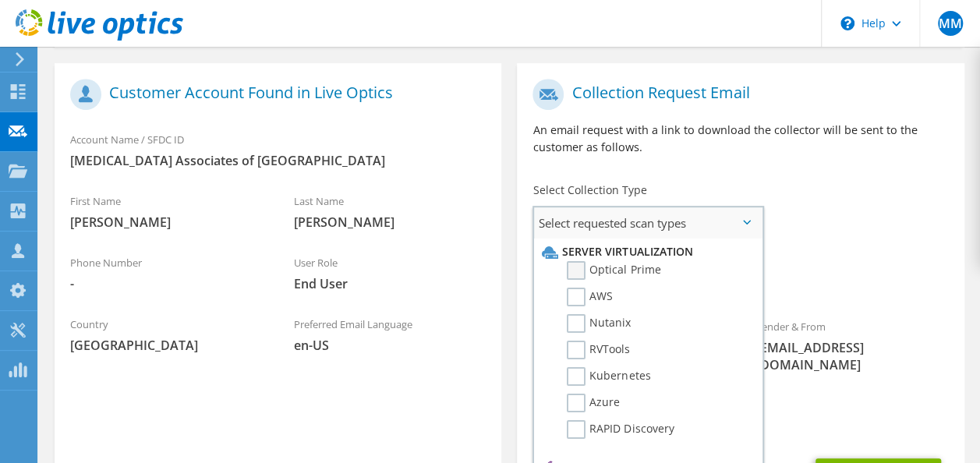  What do you see at coordinates (594, 403) in the screenshot?
I see `label: Azure` at bounding box center [594, 403].